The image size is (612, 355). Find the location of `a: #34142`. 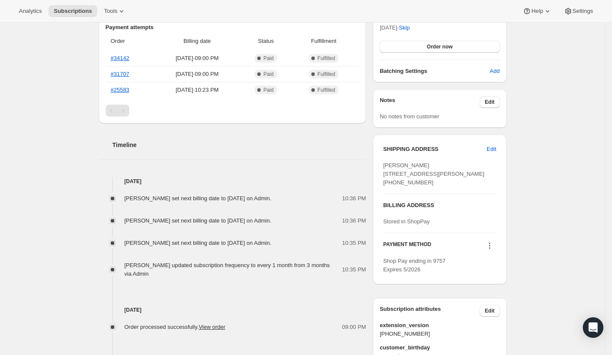

a: #34142 is located at coordinates (120, 58).